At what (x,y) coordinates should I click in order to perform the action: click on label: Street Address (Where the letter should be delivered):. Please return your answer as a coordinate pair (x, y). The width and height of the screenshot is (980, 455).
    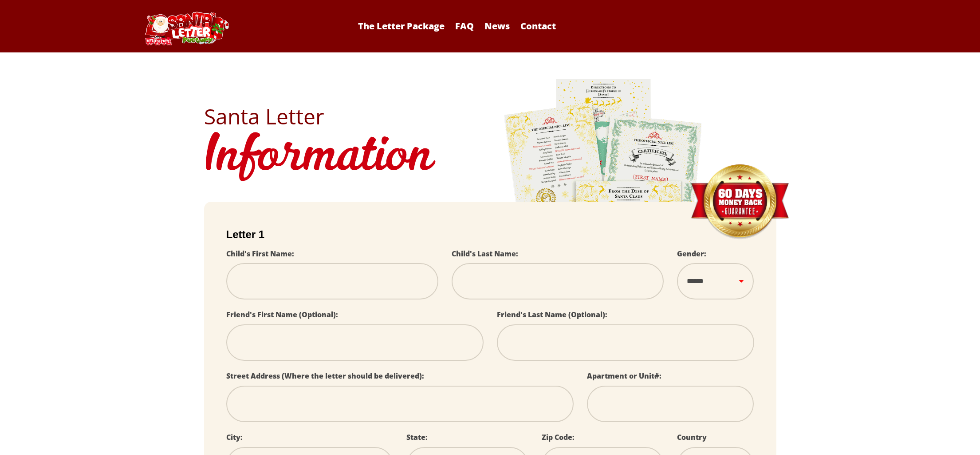
    Looking at the image, I should click on (325, 375).